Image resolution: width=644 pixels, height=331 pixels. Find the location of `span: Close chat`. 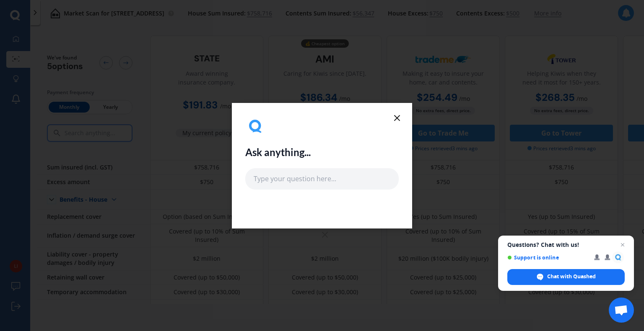

span: Close chat is located at coordinates (623, 245).